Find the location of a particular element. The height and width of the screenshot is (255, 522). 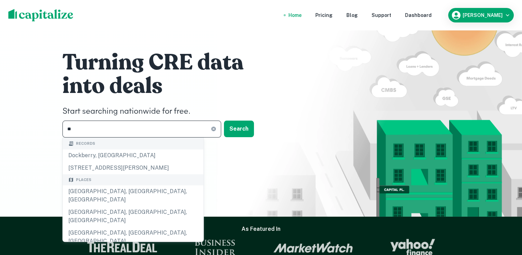

a: Dashboard is located at coordinates (418, 15).